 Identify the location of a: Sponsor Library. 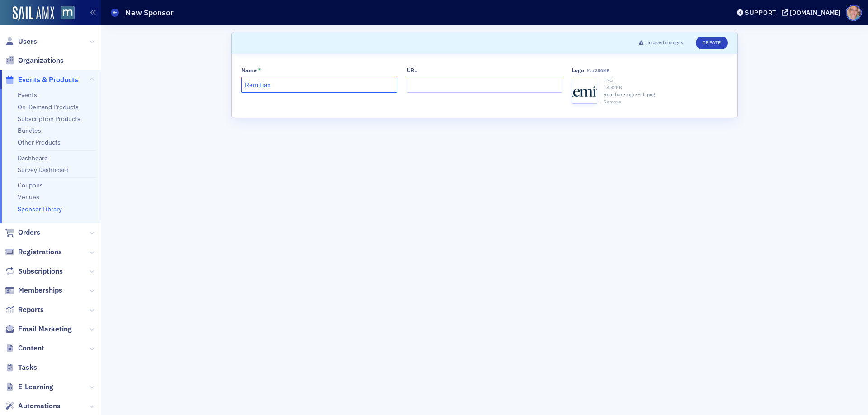
(40, 210).